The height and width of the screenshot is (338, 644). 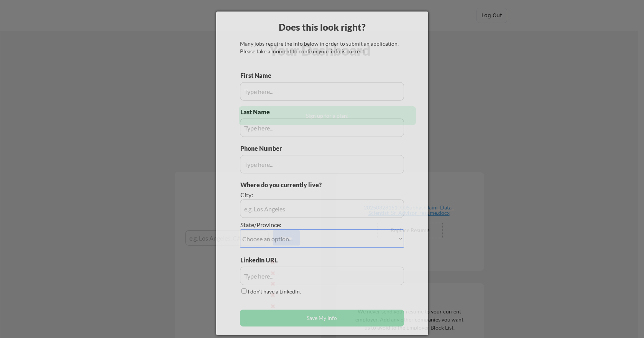 What do you see at coordinates (301, 225) in the screenshot?
I see `div: State/Province:` at bounding box center [301, 225].